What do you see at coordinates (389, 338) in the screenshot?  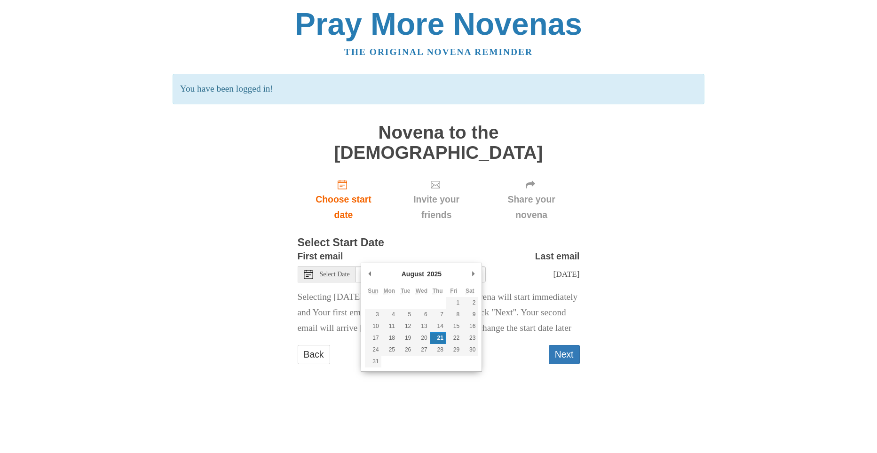 I see `button: 18` at bounding box center [389, 338].